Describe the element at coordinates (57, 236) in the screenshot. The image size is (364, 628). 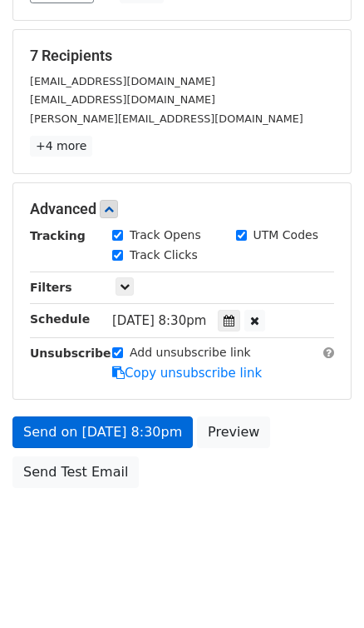
I see `strong: Tracking` at that location.